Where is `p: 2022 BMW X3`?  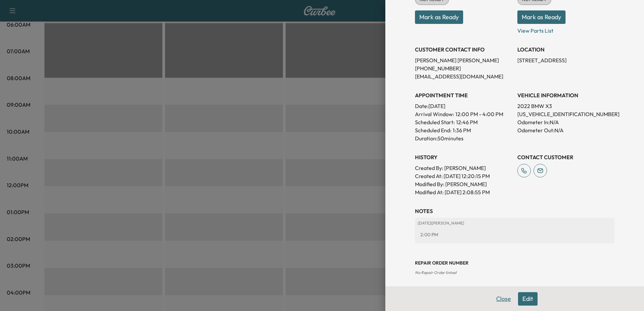 p: 2022 BMW X3 is located at coordinates (566, 106).